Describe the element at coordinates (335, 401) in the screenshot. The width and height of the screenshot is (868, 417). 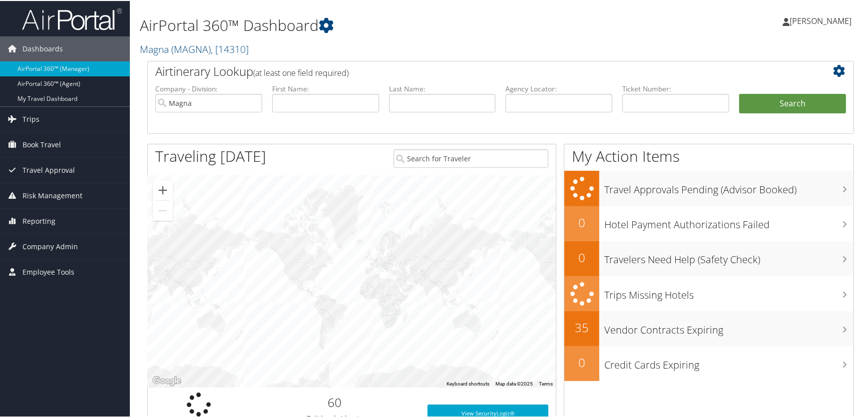
I see `h2: 60` at that location.